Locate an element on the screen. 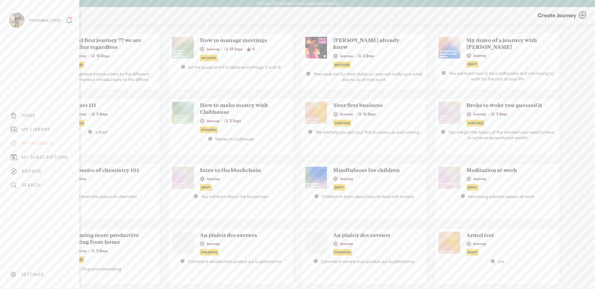  div: BROWSE is located at coordinates (32, 171).